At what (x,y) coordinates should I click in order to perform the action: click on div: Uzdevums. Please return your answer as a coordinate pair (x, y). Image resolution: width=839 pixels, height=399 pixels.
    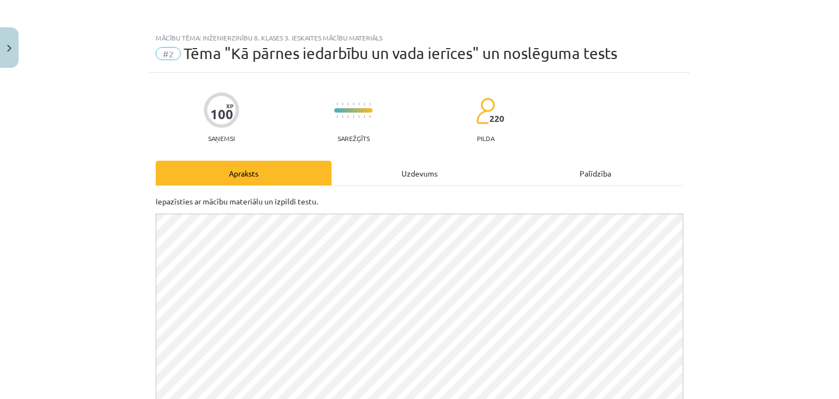
    Looking at the image, I should click on (420, 173).